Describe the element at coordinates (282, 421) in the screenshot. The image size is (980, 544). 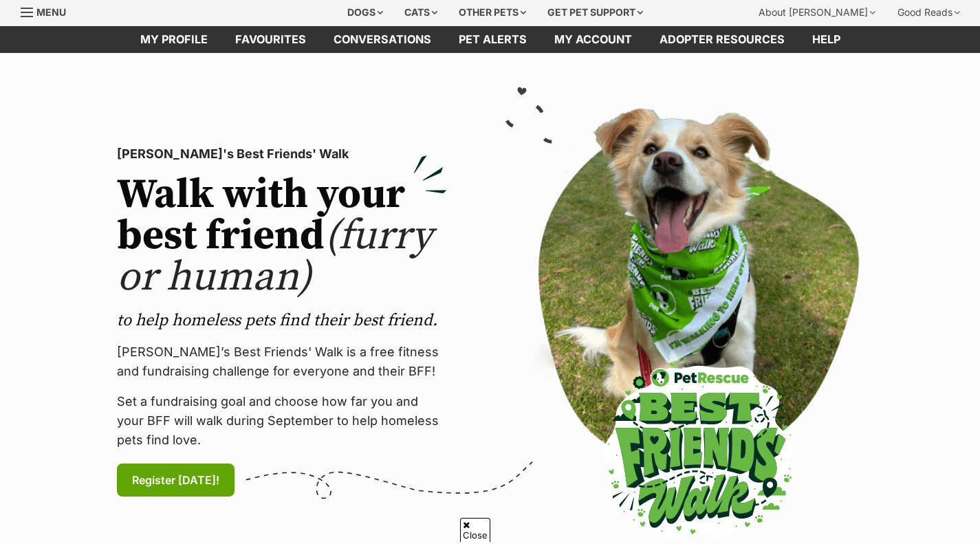
I see `p: Set a fundraising goal and choose how far you and your BFF will walk during September to help hom...` at that location.